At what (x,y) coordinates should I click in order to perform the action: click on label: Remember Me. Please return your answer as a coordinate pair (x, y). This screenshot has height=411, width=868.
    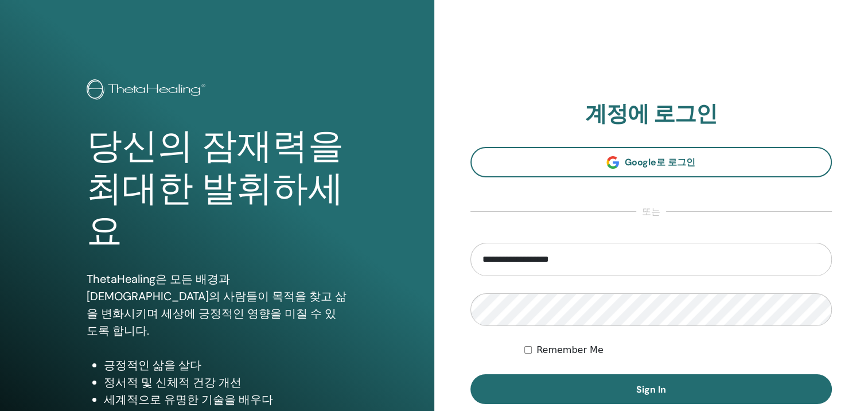
    Looking at the image, I should click on (570, 350).